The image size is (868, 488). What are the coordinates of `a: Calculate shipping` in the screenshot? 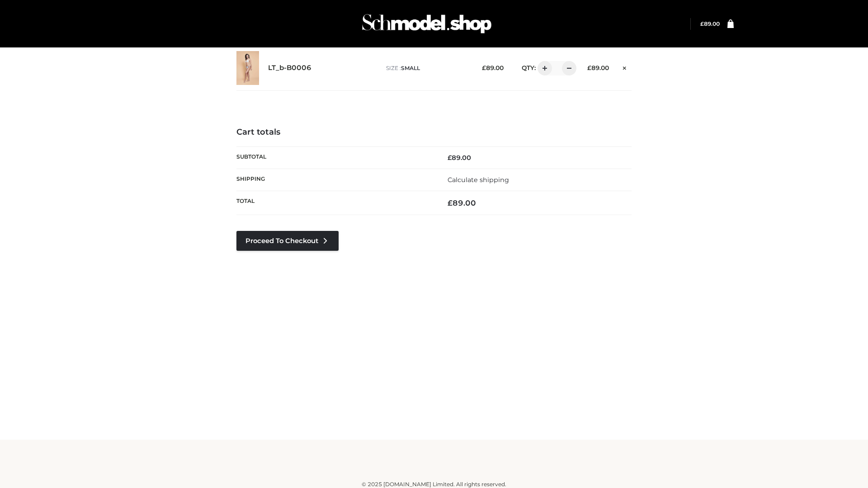 It's located at (478, 180).